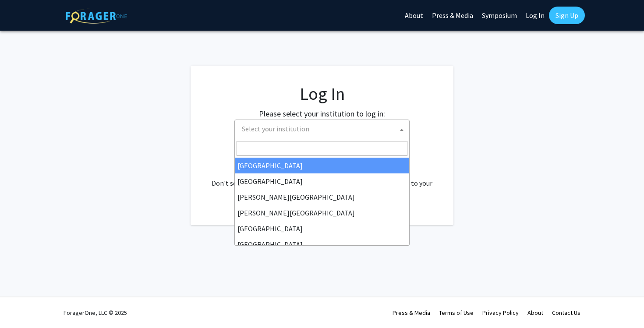 This screenshot has height=328, width=644. What do you see at coordinates (95, 313) in the screenshot?
I see `div: ForagerOne, LLC © 2025` at bounding box center [95, 313].